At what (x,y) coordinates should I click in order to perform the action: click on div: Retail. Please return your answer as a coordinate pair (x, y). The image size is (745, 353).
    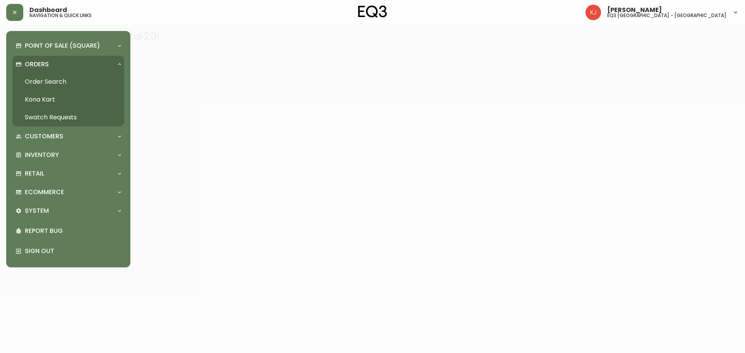
    Looking at the image, I should click on (68, 174).